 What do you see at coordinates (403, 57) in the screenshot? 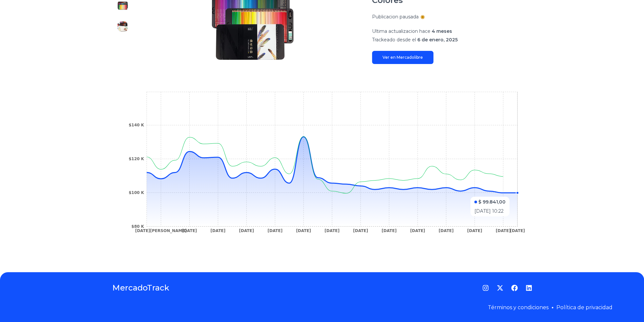
I see `a: Ver en Mercadolibre` at bounding box center [403, 57].